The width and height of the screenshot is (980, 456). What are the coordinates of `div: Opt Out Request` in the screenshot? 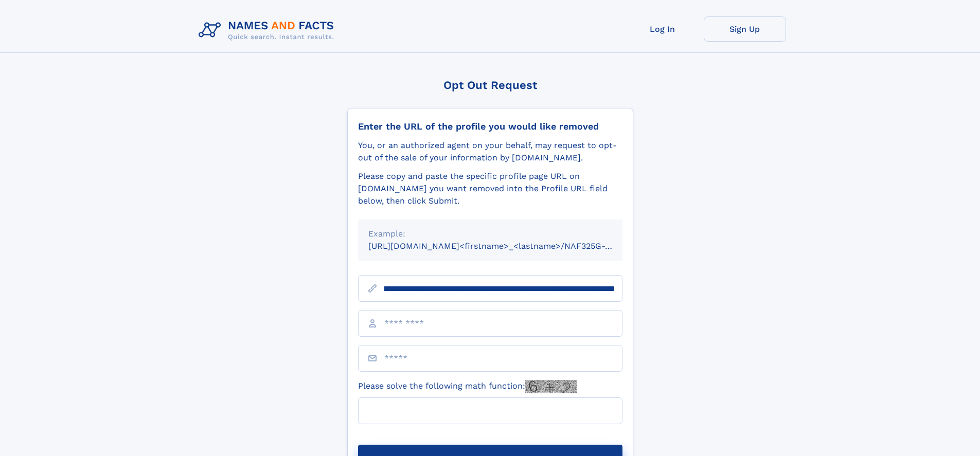 It's located at (490, 85).